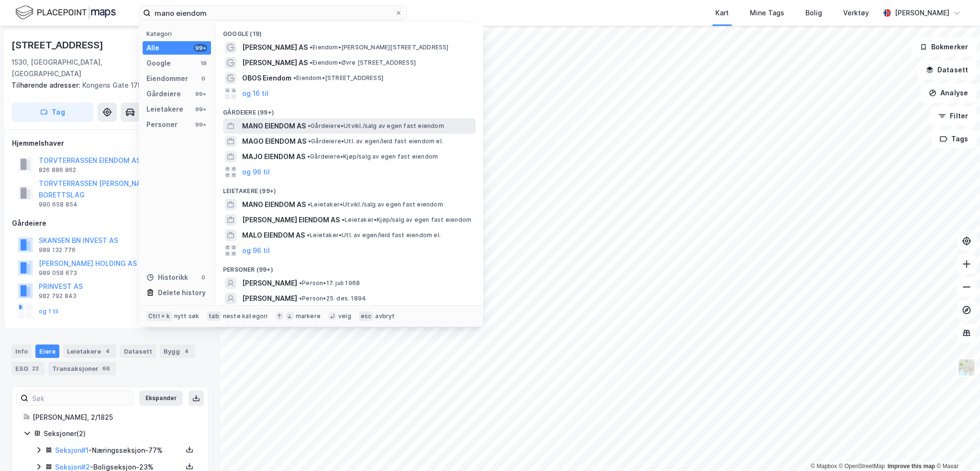  I want to click on button: Ekspander, so click(161, 398).